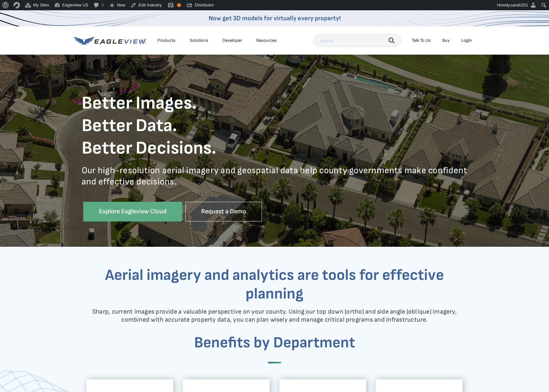 The image size is (549, 392). Describe the element at coordinates (232, 41) in the screenshot. I see `a: Developer` at that location.